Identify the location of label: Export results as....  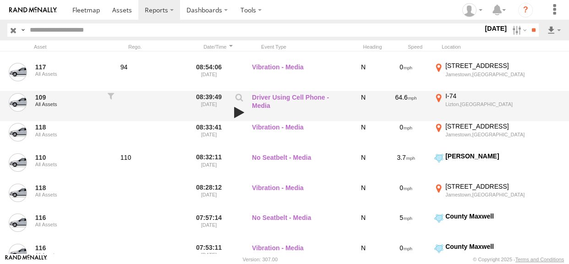
(554, 30).